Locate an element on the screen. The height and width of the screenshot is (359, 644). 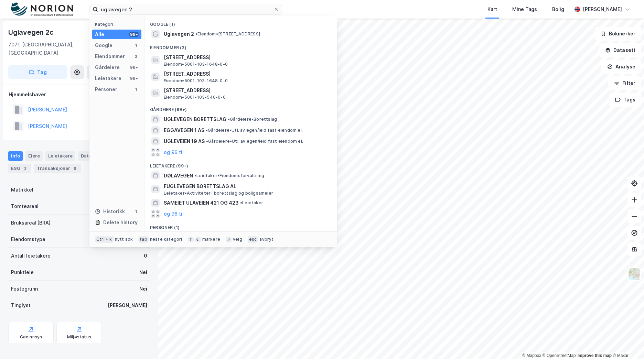
div: Punktleie is located at coordinates (22, 272).